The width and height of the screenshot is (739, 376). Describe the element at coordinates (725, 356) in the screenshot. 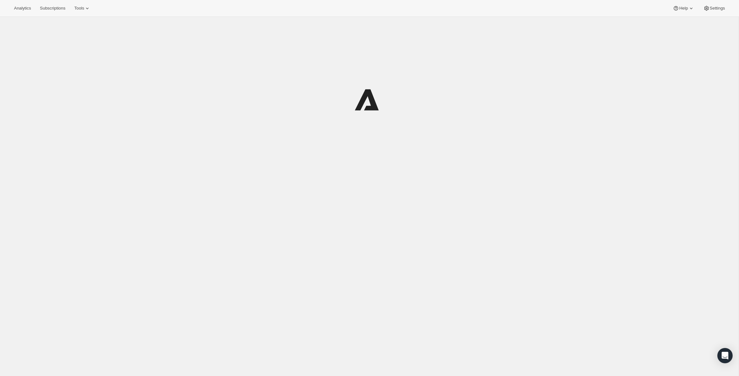

I see `div: Open Intercom Messenger` at that location.